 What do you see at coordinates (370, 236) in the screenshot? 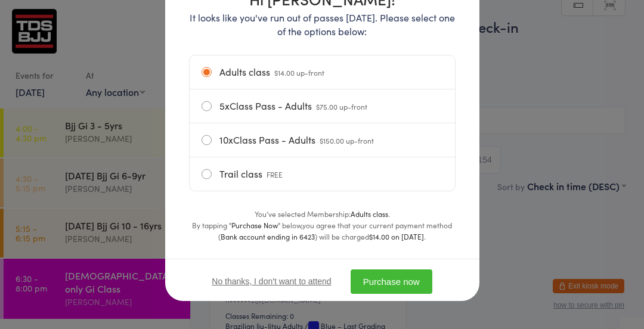
I see `span: ) will be charged .` at bounding box center [370, 236].